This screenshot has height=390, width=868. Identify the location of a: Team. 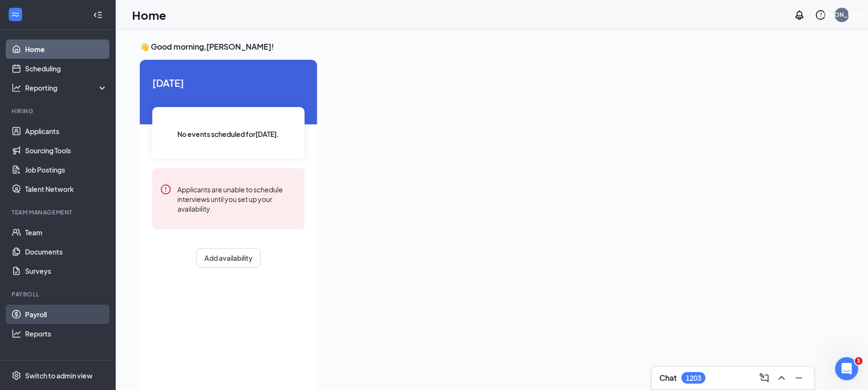
(66, 233).